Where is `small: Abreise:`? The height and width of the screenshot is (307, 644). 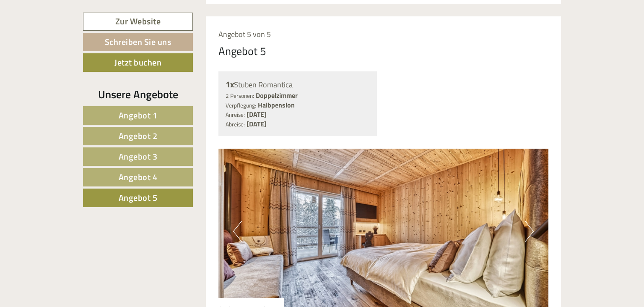 small: Abreise: is located at coordinates (235, 124).